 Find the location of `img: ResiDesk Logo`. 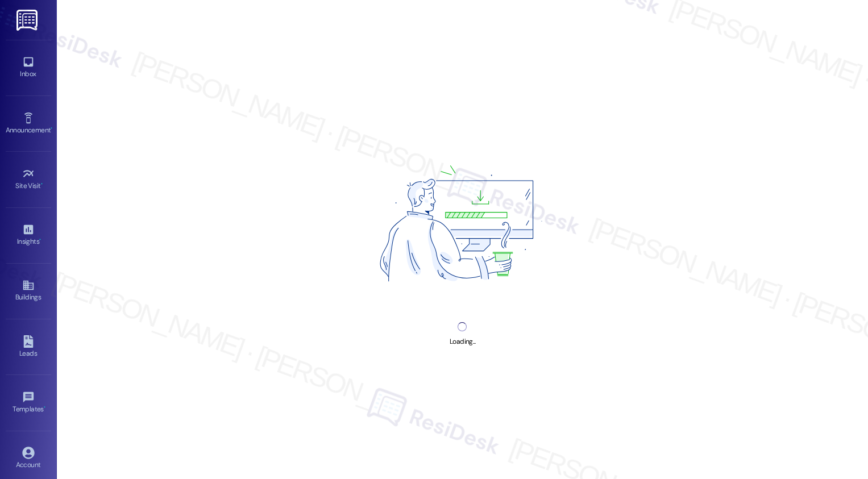

img: ResiDesk Logo is located at coordinates (28, 20).